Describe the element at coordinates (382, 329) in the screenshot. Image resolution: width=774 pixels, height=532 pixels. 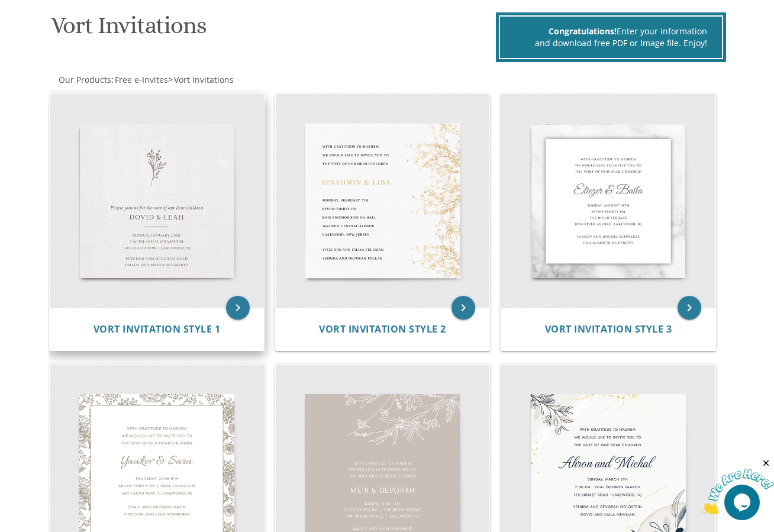
I see `span: Vort Invitation Style 2` at that location.